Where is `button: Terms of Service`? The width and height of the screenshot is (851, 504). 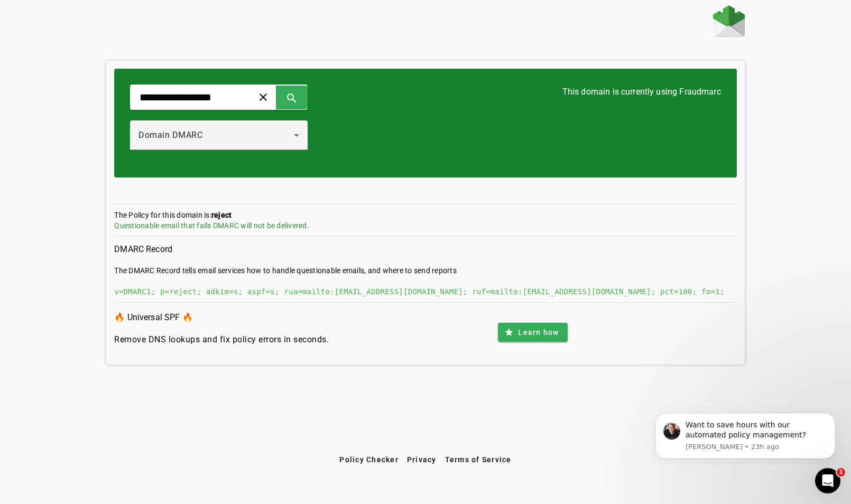 button: Terms of Service is located at coordinates (478, 460).